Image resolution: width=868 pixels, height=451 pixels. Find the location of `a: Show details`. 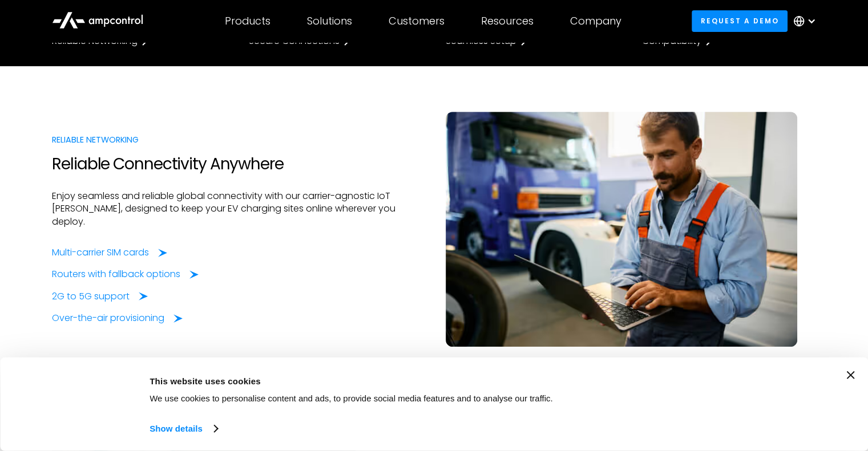

a: Show details is located at coordinates (183, 429).